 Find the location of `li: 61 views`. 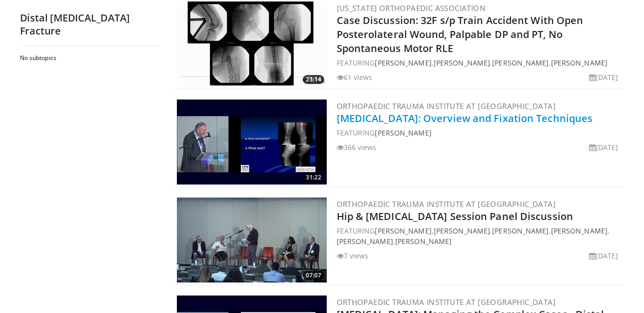

li: 61 views is located at coordinates (355, 77).